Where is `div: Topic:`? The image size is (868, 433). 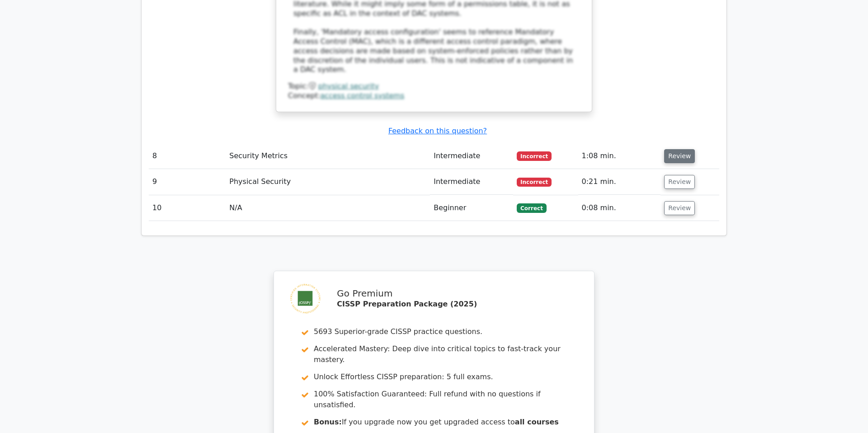 div: Topic: is located at coordinates (434, 86).